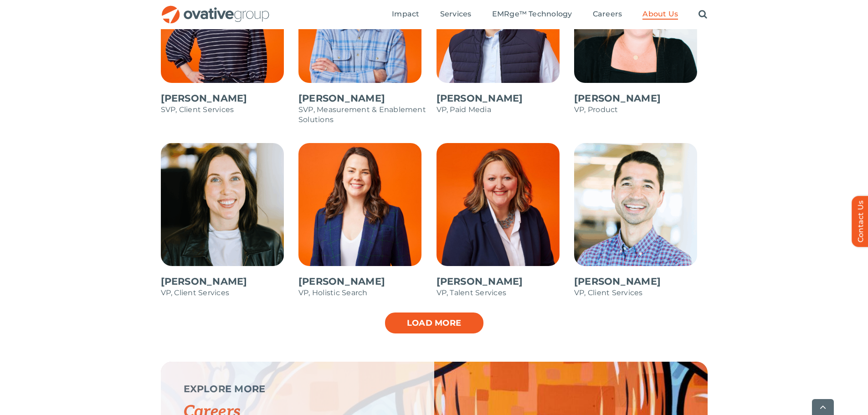 The image size is (868, 415). Describe the element at coordinates (532, 14) in the screenshot. I see `span: EMRge™ Technology` at that location.